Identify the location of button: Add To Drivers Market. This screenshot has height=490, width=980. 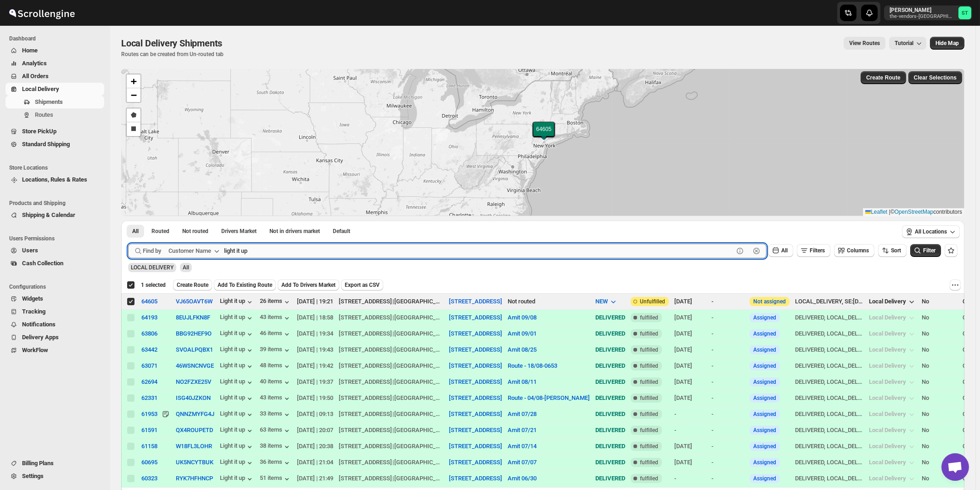
(308, 285).